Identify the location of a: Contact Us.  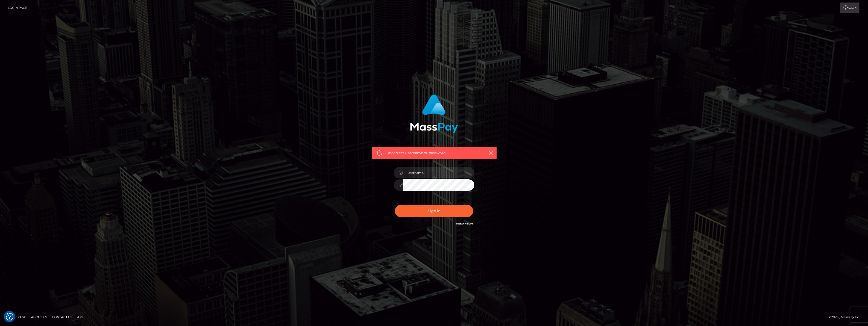
(62, 317).